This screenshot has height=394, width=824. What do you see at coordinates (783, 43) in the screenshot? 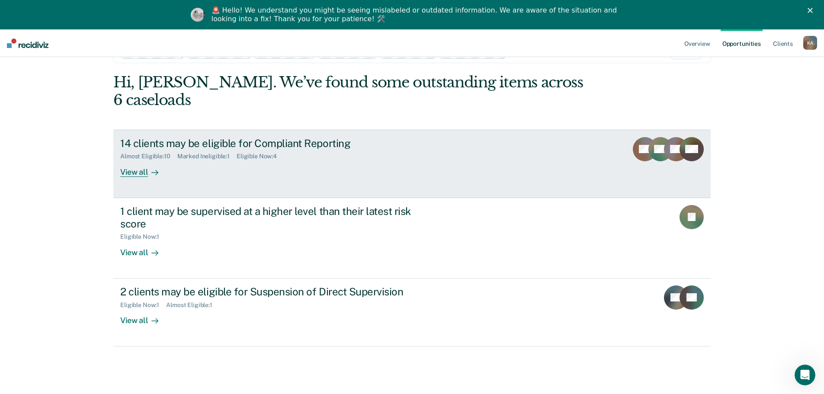
I see `a: Clients` at bounding box center [783, 43].